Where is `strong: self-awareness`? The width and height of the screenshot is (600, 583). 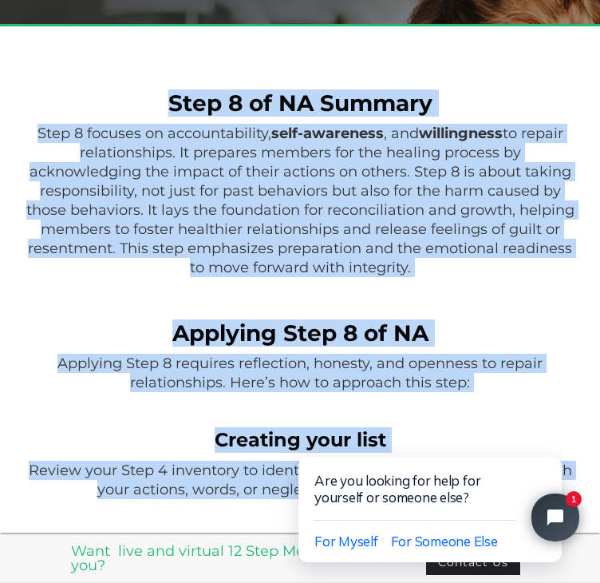
strong: self-awareness is located at coordinates (327, 133).